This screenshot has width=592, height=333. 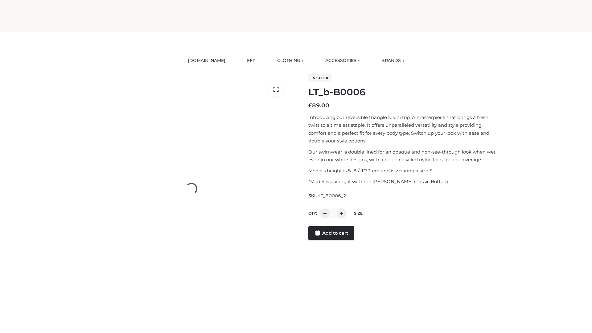 I want to click on a: Add to cart, so click(x=331, y=233).